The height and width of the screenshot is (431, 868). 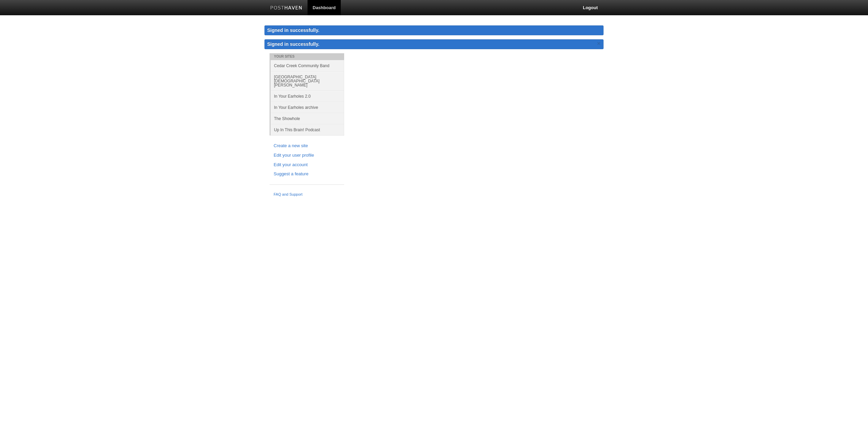 I want to click on a: Edit your account, so click(x=307, y=165).